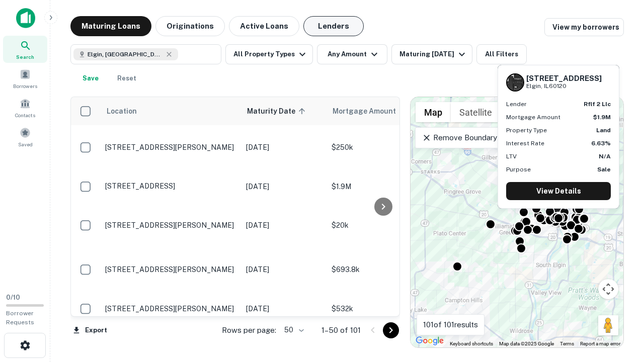 The image size is (644, 362). I want to click on button: Keyboard shortcuts, so click(472, 344).